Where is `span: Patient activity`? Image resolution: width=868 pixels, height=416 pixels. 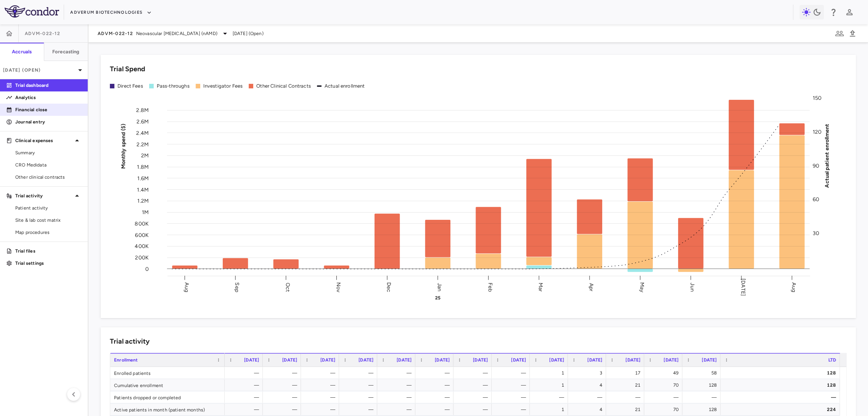
span: Patient activity is located at coordinates (48, 208).